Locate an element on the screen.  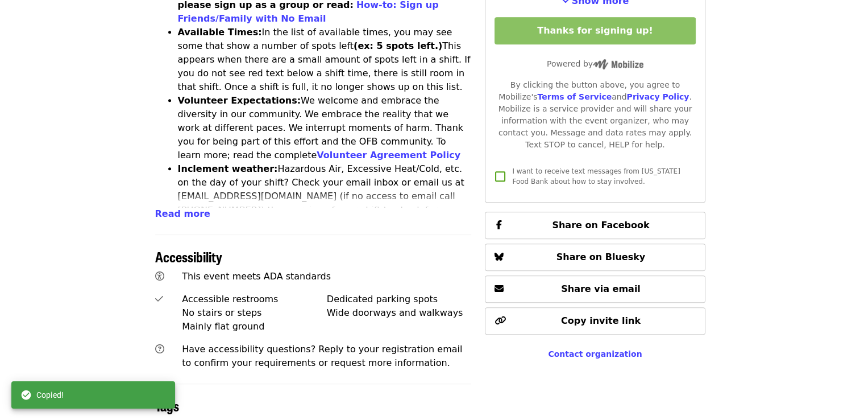
button: Read more is located at coordinates (183, 214).